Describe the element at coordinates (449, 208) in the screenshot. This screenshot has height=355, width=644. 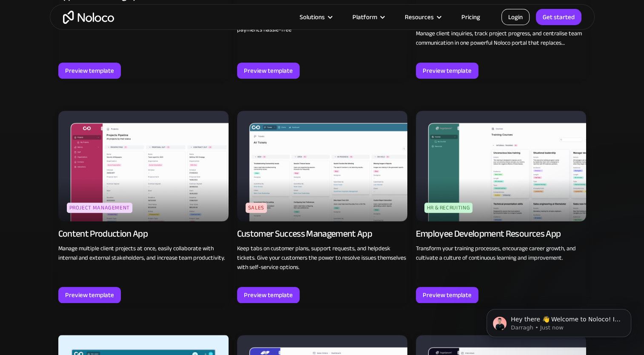
I see `div: HR & Recruiting` at that location.